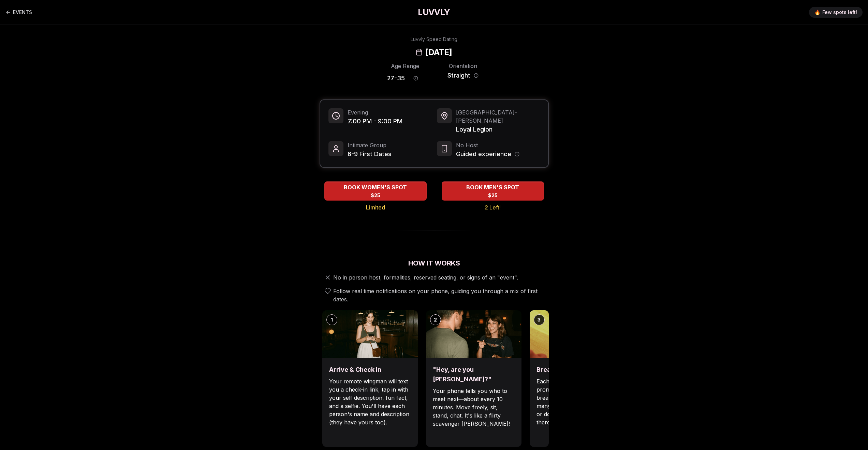 The height and width of the screenshot is (450, 868). What do you see at coordinates (416, 78) in the screenshot?
I see `button: Age range information` at bounding box center [416, 78].